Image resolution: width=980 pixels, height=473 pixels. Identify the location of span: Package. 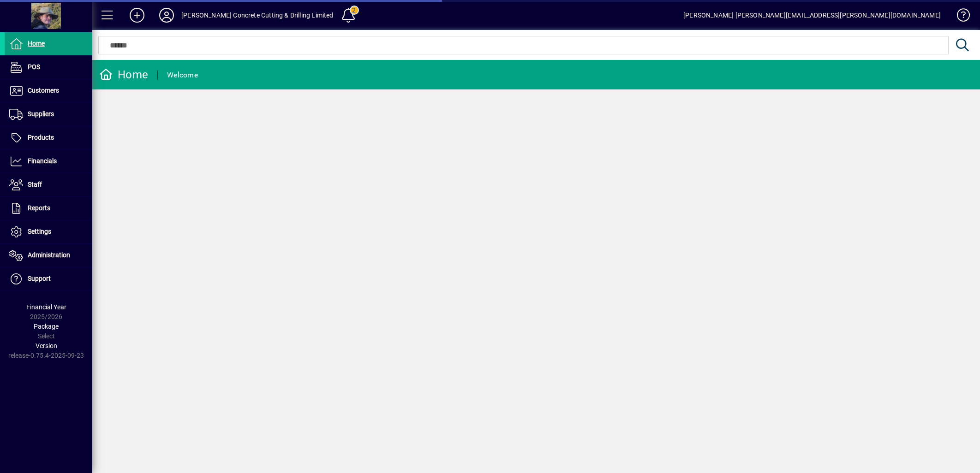
(46, 327).